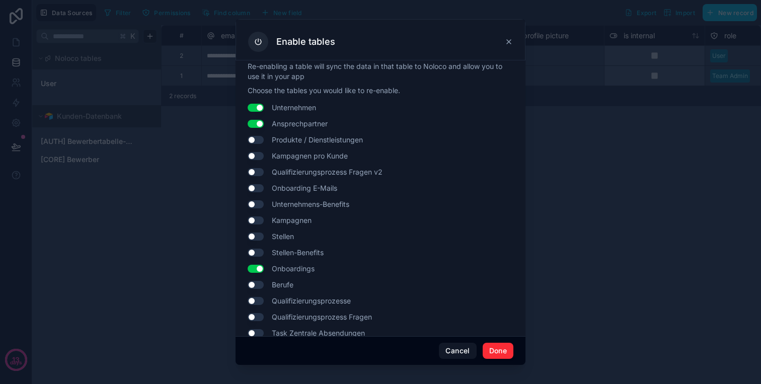  I want to click on span: Unternehmens-Benefits, so click(311, 204).